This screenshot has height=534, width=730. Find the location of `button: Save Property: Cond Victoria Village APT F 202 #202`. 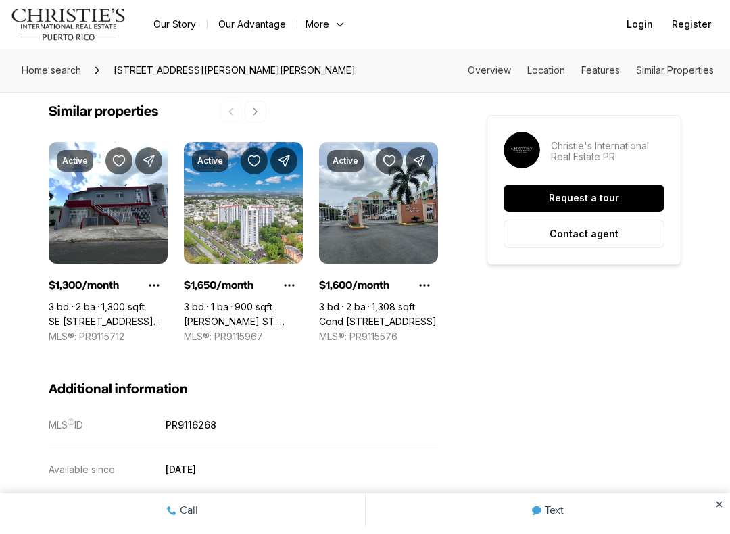

button: Save Property: Cond Victoria Village APT F 202 #202 is located at coordinates (389, 161).